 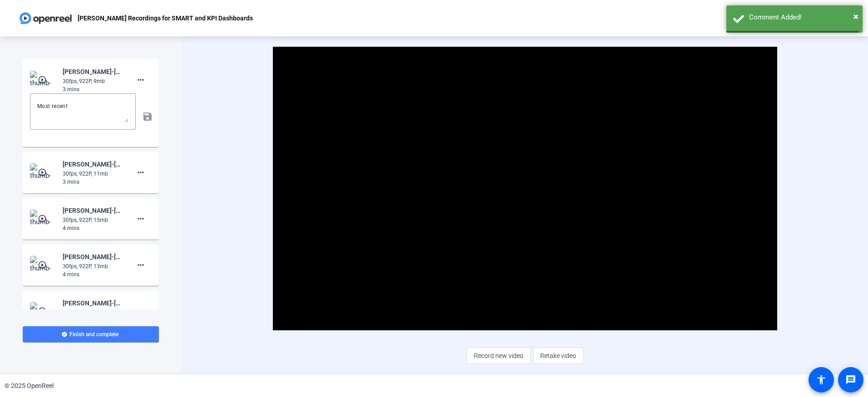 What do you see at coordinates (558, 356) in the screenshot?
I see `span: Retake video` at bounding box center [558, 356].